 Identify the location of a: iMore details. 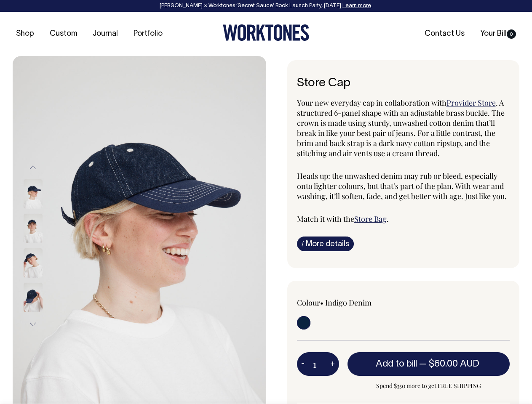
(325, 244).